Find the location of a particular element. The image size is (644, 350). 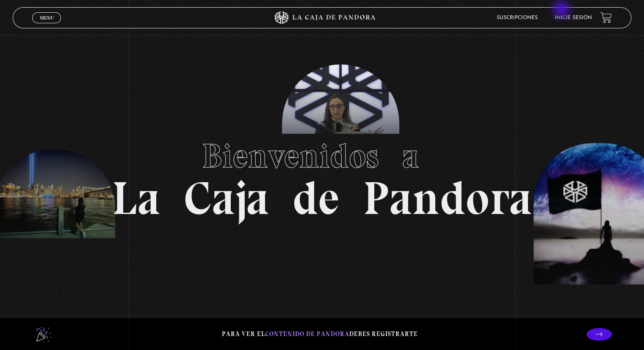

span: Cerrar is located at coordinates (47, 25).